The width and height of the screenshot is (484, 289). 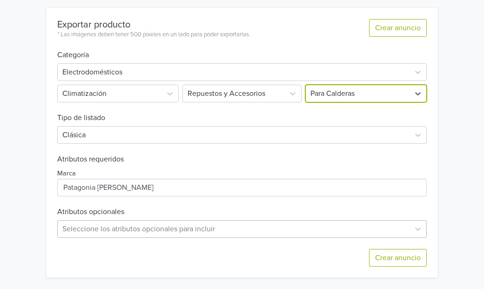 What do you see at coordinates (242, 49) in the screenshot?
I see `h6: Categoría` at bounding box center [242, 49].